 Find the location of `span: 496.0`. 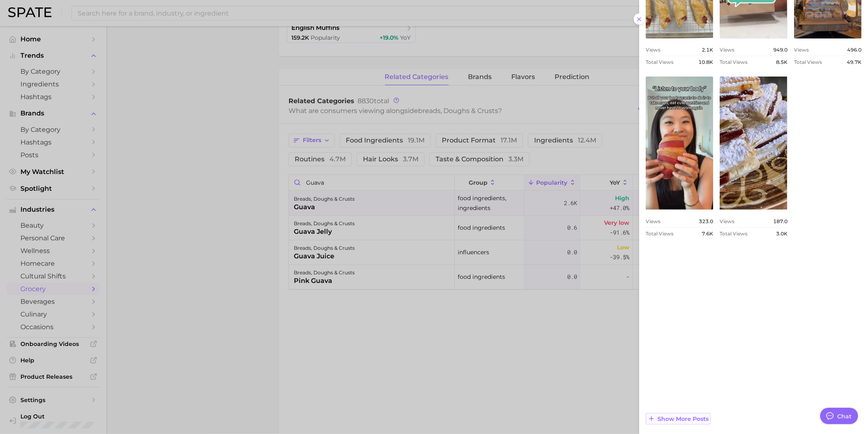

span: 496.0 is located at coordinates (854, 50).